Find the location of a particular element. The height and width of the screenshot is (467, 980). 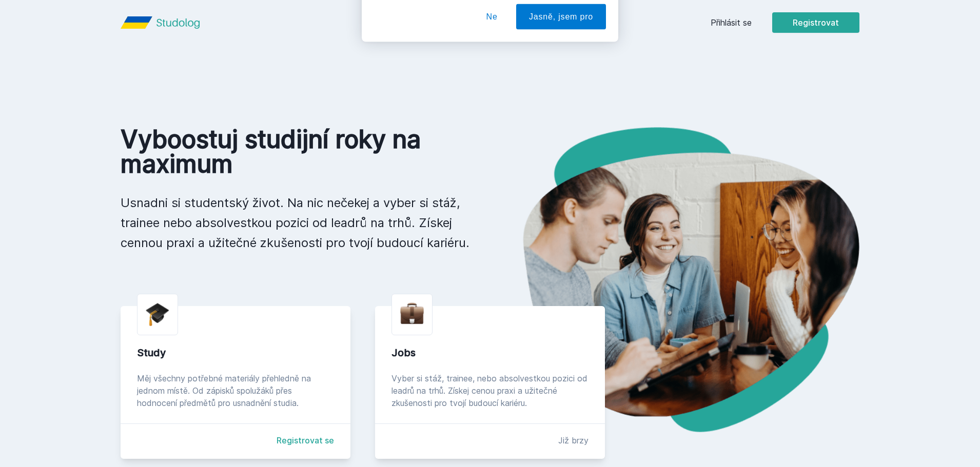

img: graduation-cap.png is located at coordinates (158, 315).